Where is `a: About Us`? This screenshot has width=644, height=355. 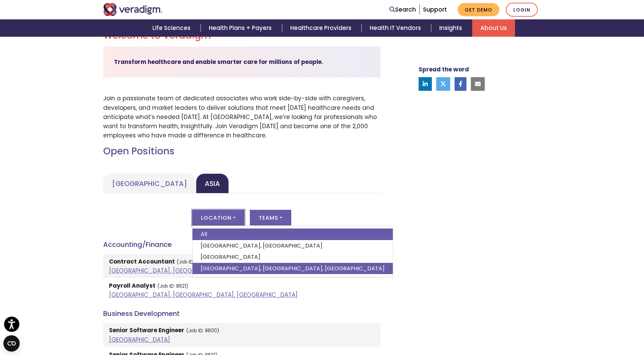
a: About Us is located at coordinates (494, 28).